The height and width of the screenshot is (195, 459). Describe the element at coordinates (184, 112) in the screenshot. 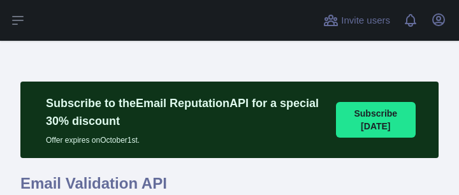

I see `p: Subscribe to the Email Reputation API for a special 30 % discount` at that location.